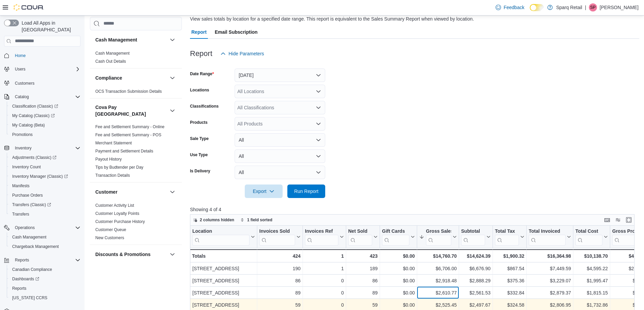  What do you see at coordinates (550, 281) in the screenshot?
I see `div: $3,229.07` at bounding box center [550, 281].